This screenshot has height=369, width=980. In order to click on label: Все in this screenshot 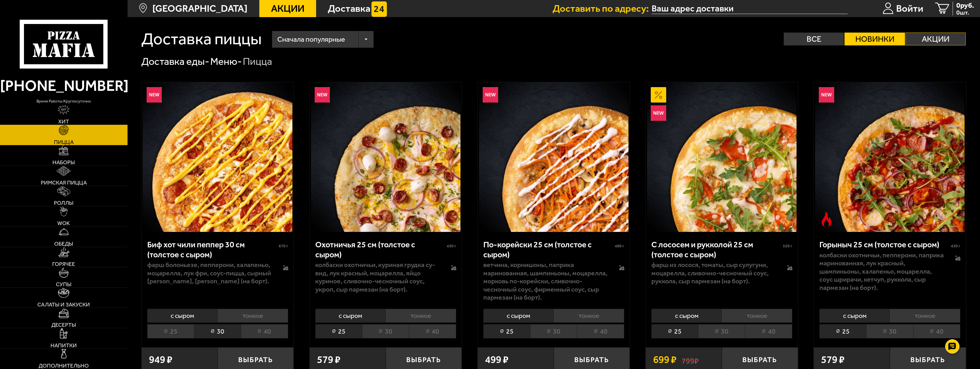, I will do `click(814, 39)`.